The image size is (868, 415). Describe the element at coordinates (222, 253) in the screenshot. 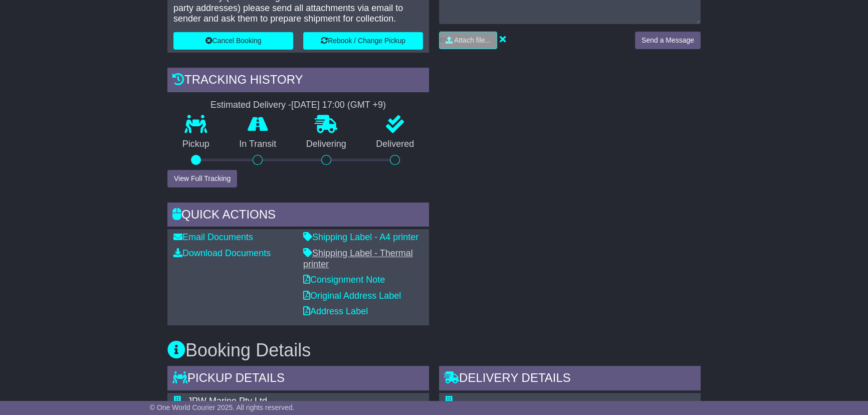

I see `a: Download Documents` at that location.